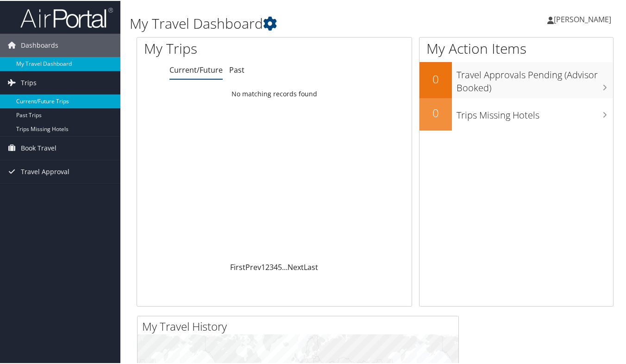 Image resolution: width=626 pixels, height=364 pixels. What do you see at coordinates (237, 69) in the screenshot?
I see `a: Past` at bounding box center [237, 69].